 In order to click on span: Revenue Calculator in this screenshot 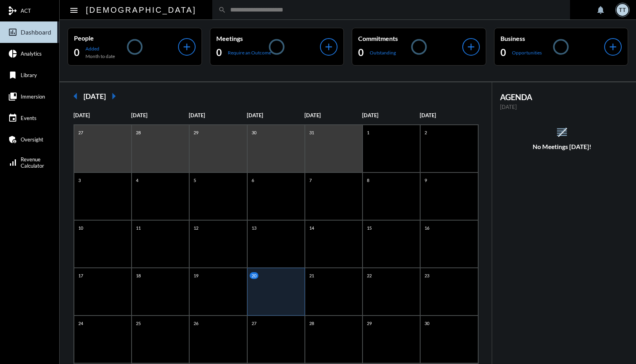, I will do `click(32, 163)`.